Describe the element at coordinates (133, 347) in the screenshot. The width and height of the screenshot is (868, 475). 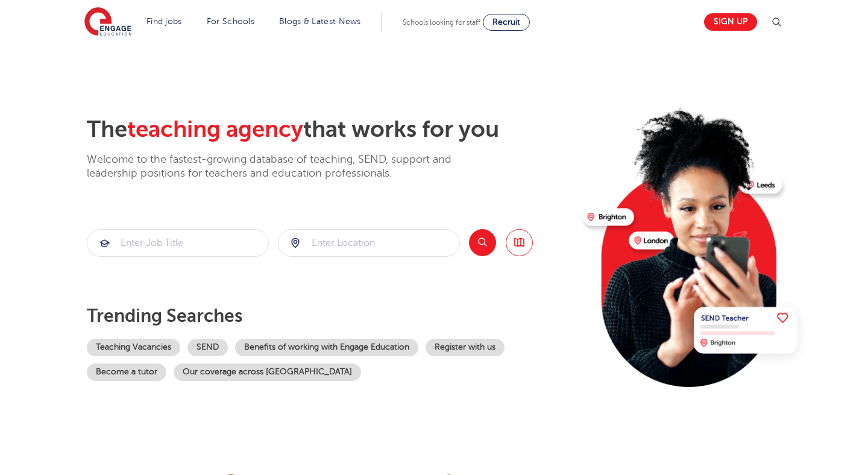
I see `a: Teaching Vacancies` at that location.